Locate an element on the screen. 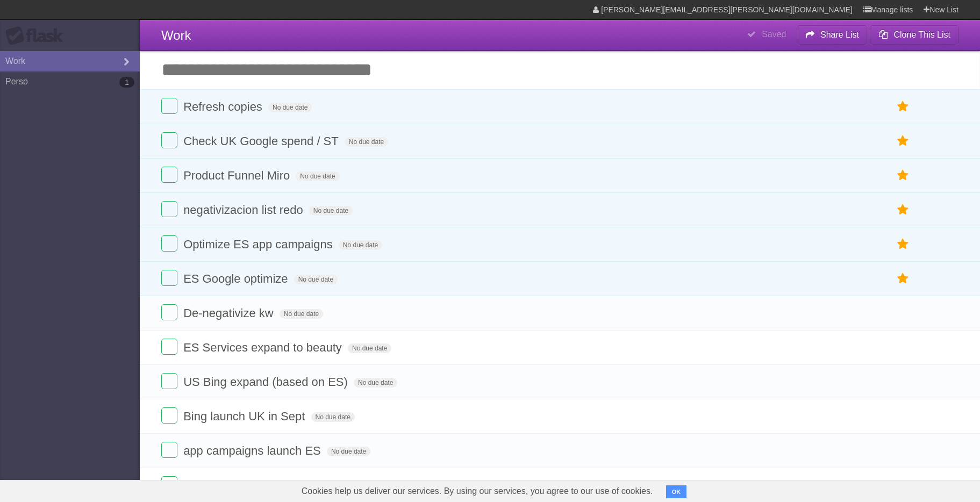  button: OK is located at coordinates (676, 492).